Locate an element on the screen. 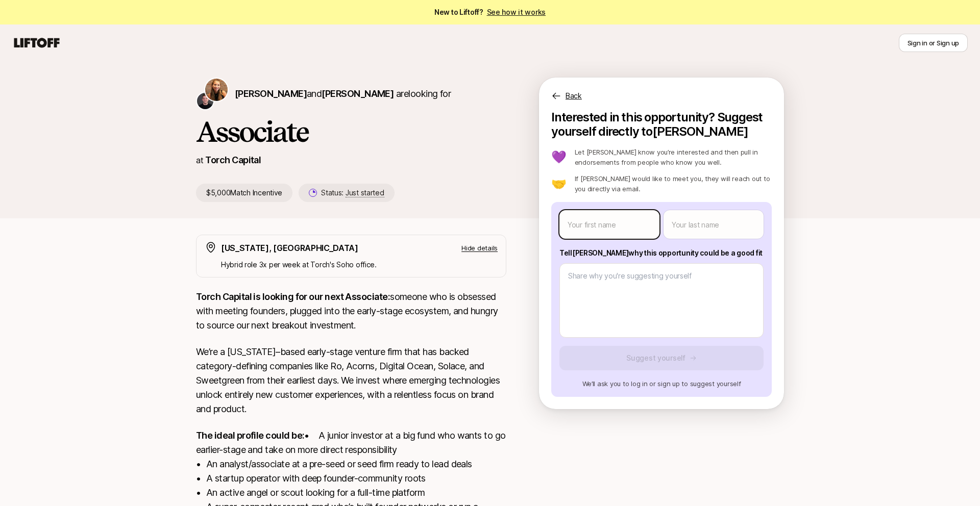 This screenshot has width=980, height=506. p: Back is located at coordinates (573, 96).